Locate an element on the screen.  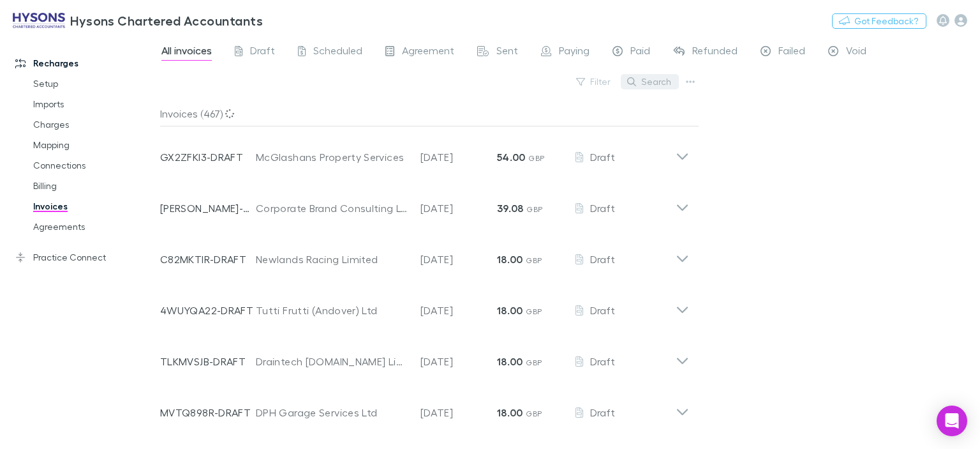
a: Mapping is located at coordinates (94, 145).